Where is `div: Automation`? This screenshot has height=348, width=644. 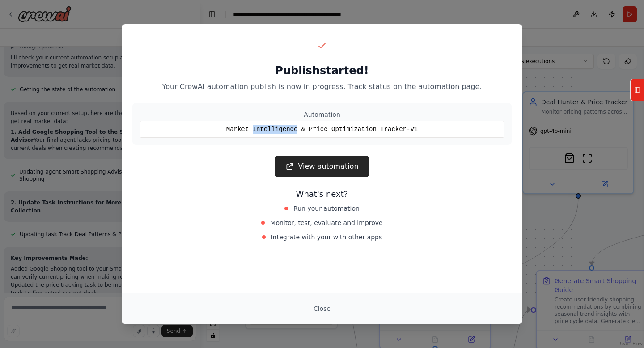
div: Automation is located at coordinates (322, 114).